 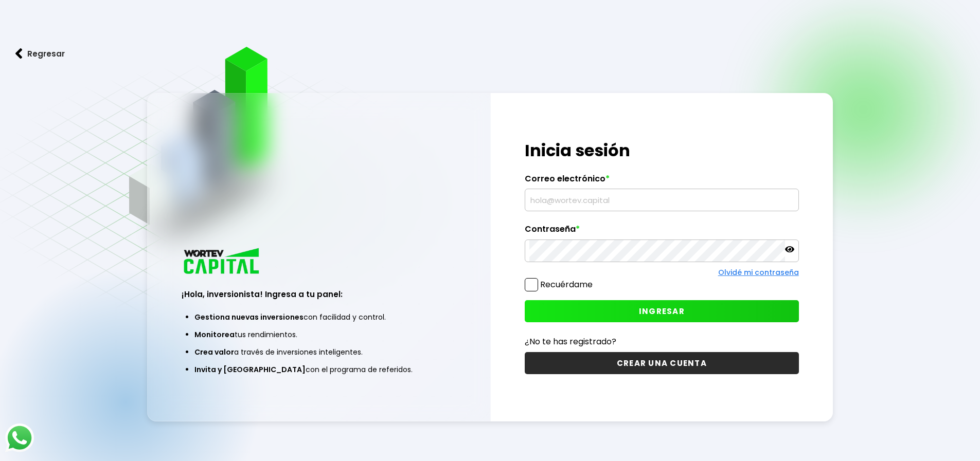 I want to click on span: Gestiona nuevas inversiones, so click(x=249, y=317).